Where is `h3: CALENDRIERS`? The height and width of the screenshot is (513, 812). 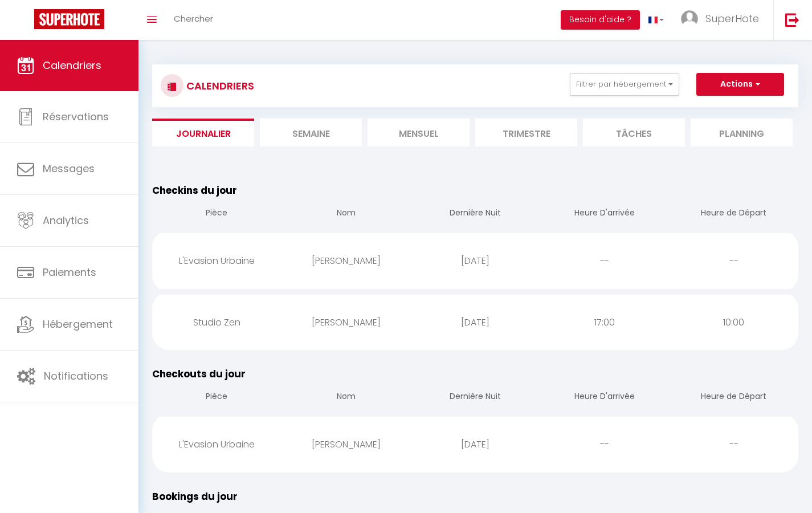
h3: CALENDRIERS is located at coordinates (219, 86).